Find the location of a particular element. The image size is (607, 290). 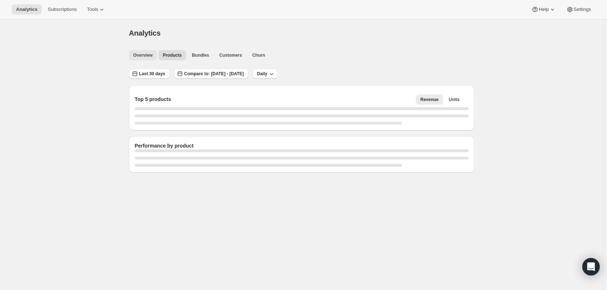

span: Churn is located at coordinates (258, 55).